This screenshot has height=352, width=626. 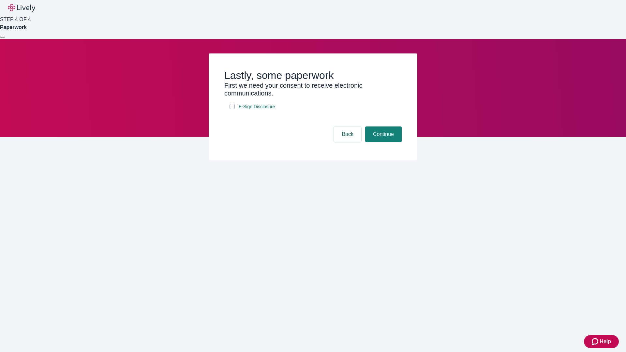 I want to click on h2: Lastly, some paperwork, so click(x=313, y=75).